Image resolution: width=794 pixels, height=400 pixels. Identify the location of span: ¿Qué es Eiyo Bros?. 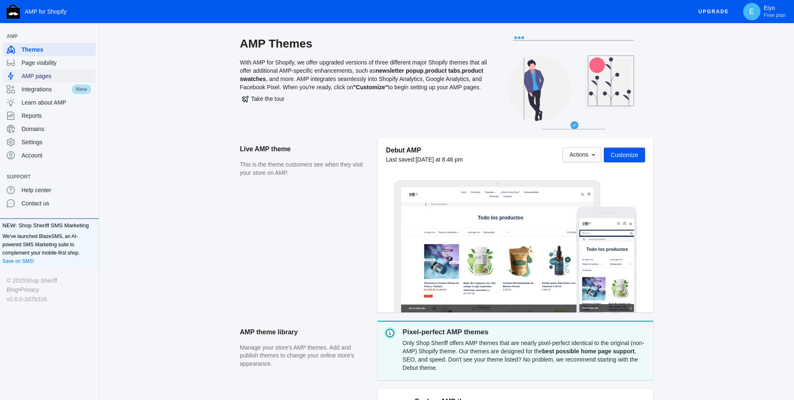
(320, 16).